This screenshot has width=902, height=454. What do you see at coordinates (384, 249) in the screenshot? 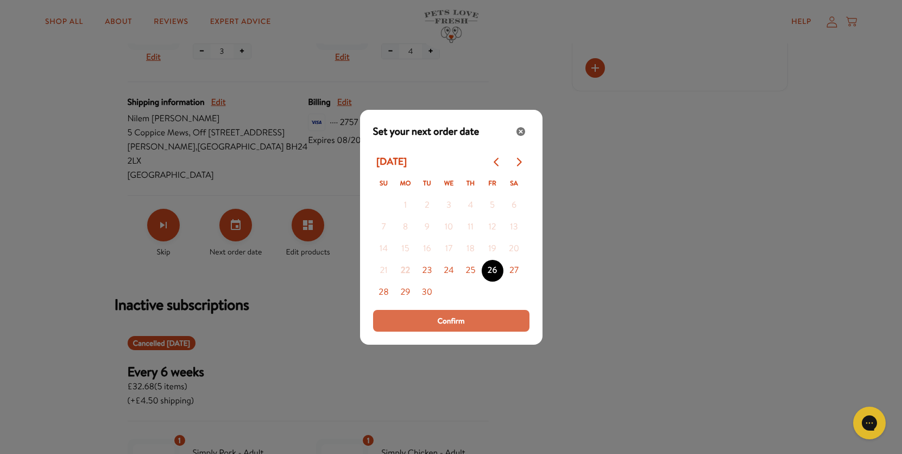
I see `button: 14` at bounding box center [384, 249].